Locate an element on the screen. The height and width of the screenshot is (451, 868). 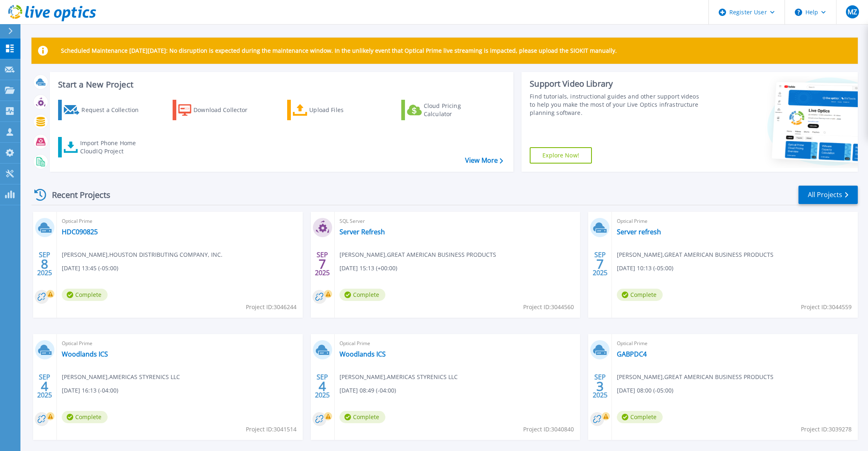
div: Upload Files is located at coordinates (342, 110).